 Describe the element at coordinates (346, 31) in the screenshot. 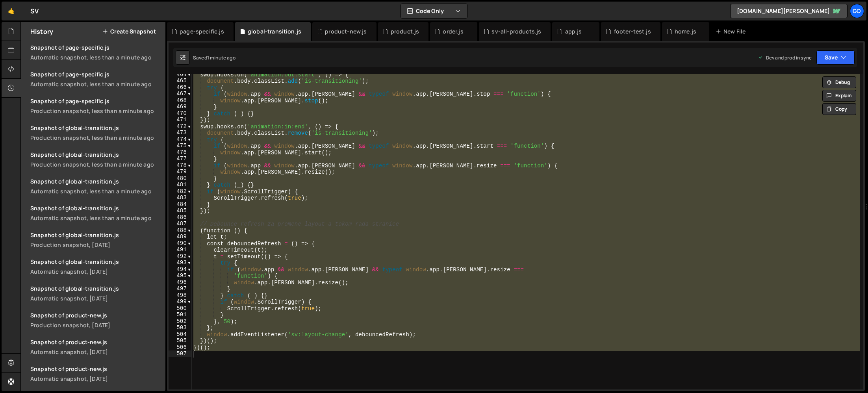

I see `div: product-new.js` at that location.